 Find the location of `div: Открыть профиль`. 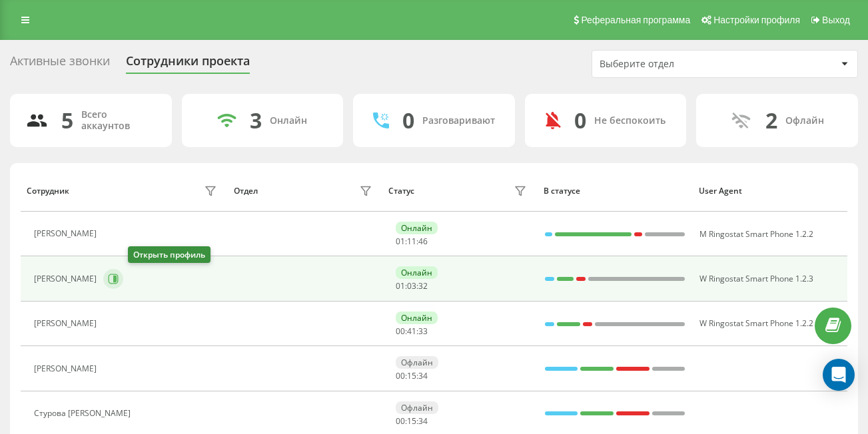

div: Открыть профиль is located at coordinates (169, 254).